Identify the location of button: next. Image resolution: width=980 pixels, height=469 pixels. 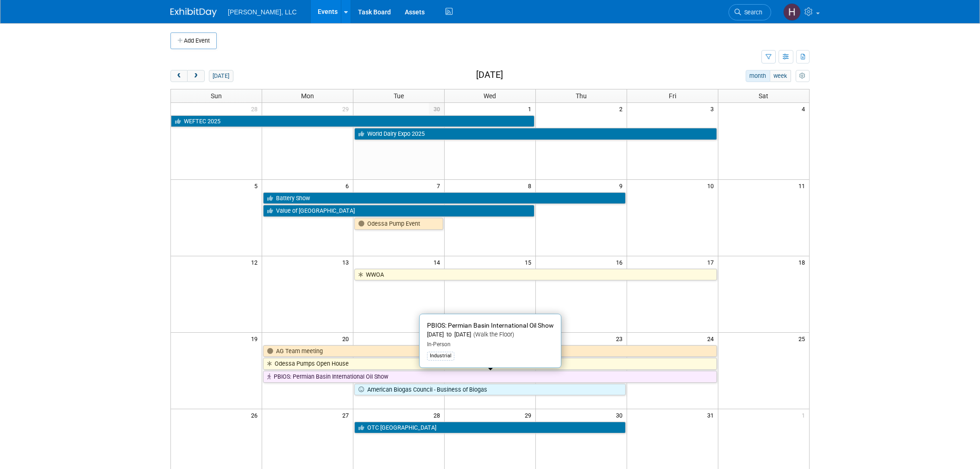
(196, 76).